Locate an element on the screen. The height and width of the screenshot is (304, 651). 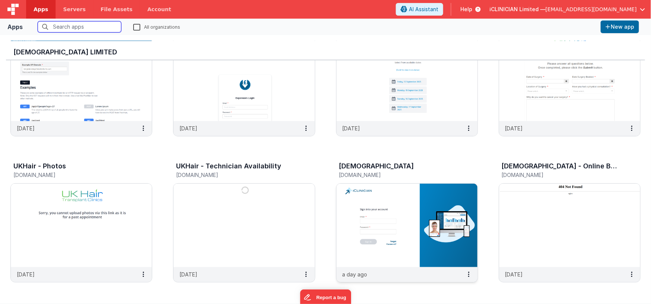
span: Servers is located at coordinates (74, 9).